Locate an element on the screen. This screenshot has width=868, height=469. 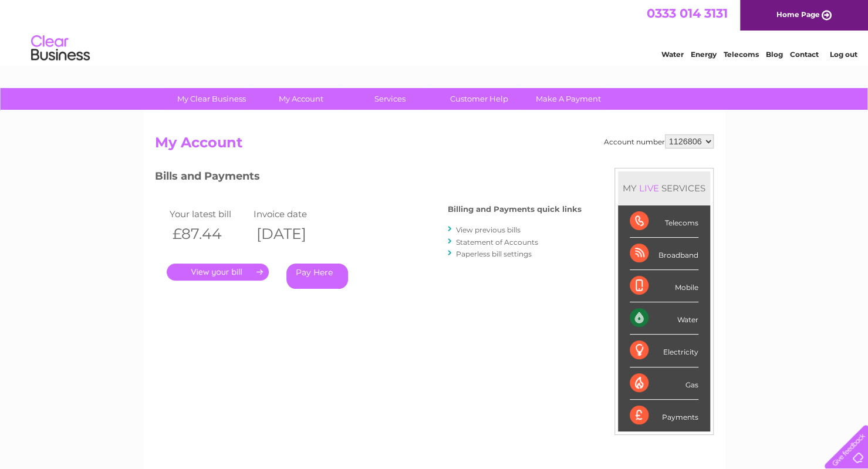
a: Services is located at coordinates (390, 99).